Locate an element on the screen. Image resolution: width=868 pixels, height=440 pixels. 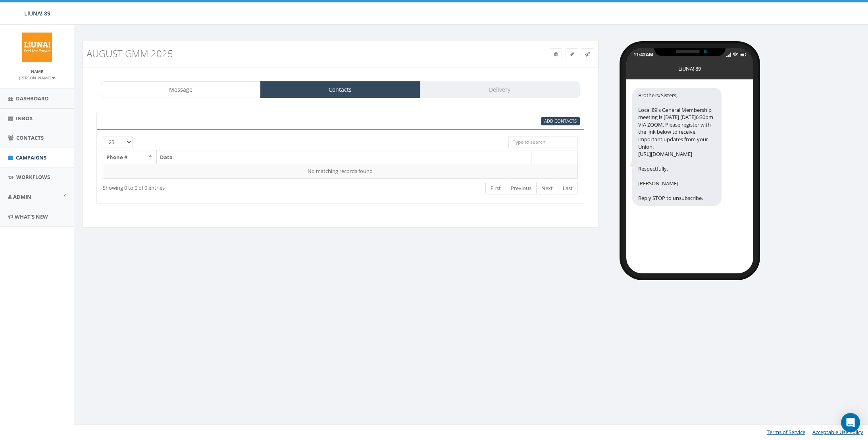
img: LiUNA!.jpg is located at coordinates (37, 47).